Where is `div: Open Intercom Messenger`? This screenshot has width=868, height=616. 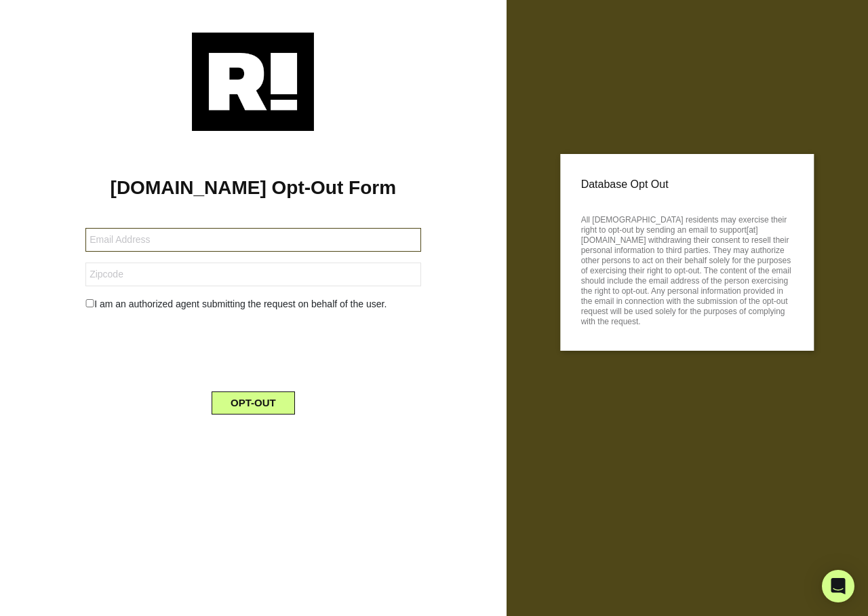
div: Open Intercom Messenger is located at coordinates (839, 586).